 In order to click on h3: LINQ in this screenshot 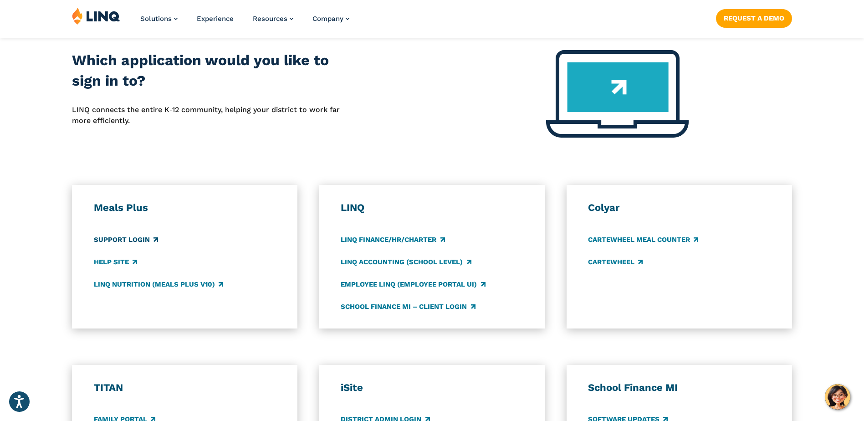, I will do `click(432, 208)`.